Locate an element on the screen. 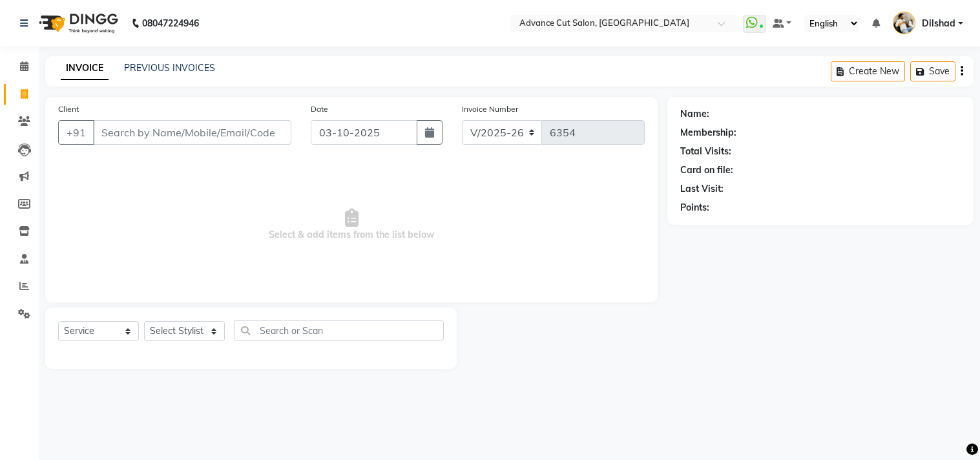 Image resolution: width=980 pixels, height=460 pixels. a: PREVIOUS INVOICES is located at coordinates (170, 68).